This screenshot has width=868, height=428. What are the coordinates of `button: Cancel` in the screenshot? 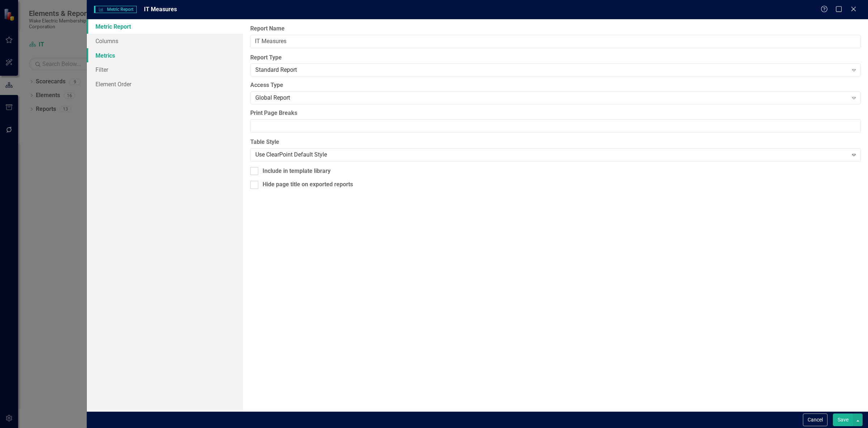 It's located at (815, 419).